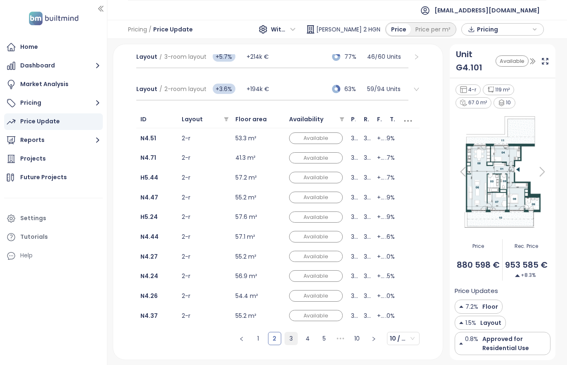 The height and width of the screenshot is (365, 567). Describe the element at coordinates (354, 89) in the screenshot. I see `span: 63%` at that location.